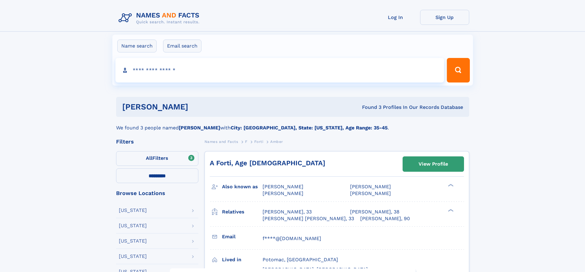 The height and width of the screenshot is (272, 585). I want to click on a: F, so click(246, 142).